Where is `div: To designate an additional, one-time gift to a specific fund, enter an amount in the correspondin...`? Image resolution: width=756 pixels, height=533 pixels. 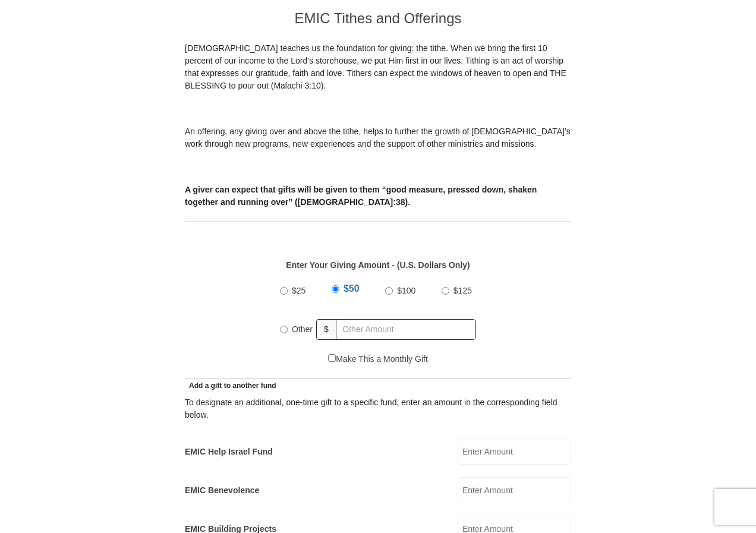
div: To designate an additional, one-time gift to a specific fund, enter an amount in the correspondin... is located at coordinates (378, 409).